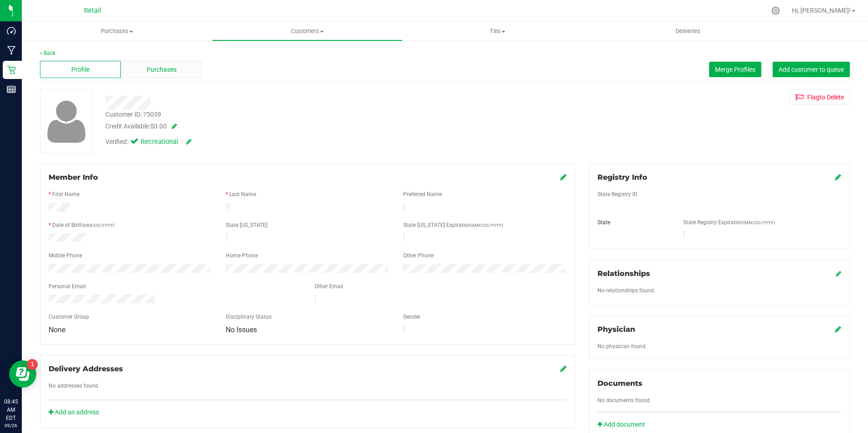  Describe the element at coordinates (11, 425) in the screenshot. I see `p: 09/26` at that location.